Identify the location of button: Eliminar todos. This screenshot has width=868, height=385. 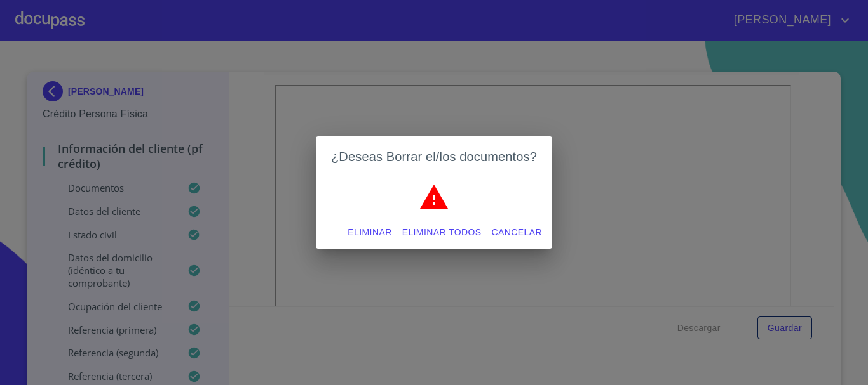
(442, 232).